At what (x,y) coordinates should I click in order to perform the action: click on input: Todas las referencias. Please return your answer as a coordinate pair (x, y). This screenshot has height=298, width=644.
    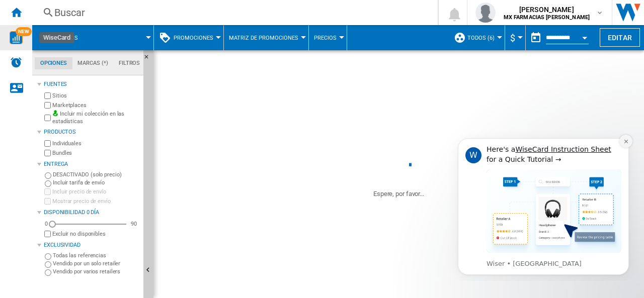
    Looking at the image, I should click on (48, 256).